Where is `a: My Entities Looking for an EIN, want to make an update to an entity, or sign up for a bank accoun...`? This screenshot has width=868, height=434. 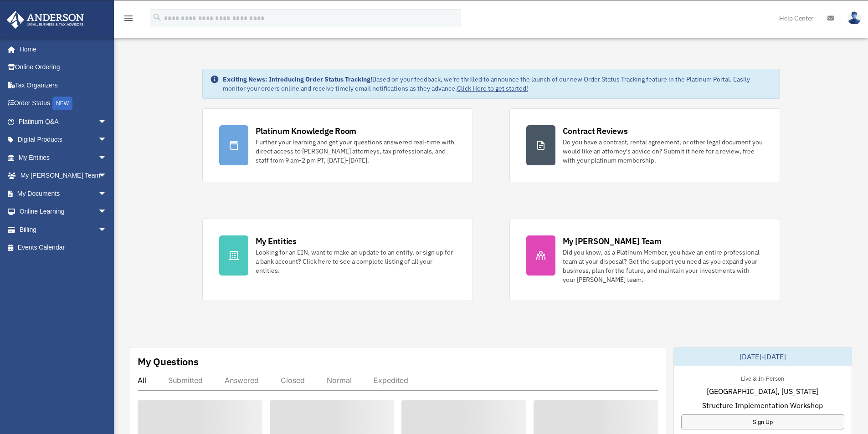 a: My Entities Looking for an EIN, want to make an update to an entity, or sign up for a bank accoun... is located at coordinates (338, 259).